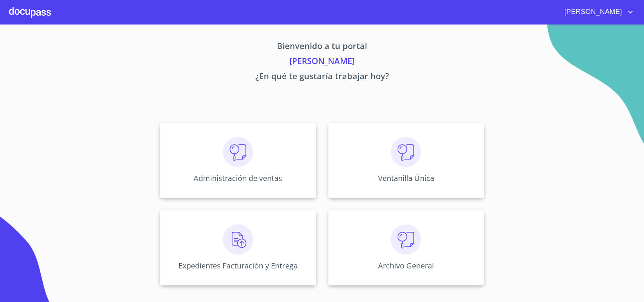 The image size is (644, 302). Describe the element at coordinates (237, 178) in the screenshot. I see `p: Administración de ventas` at that location.